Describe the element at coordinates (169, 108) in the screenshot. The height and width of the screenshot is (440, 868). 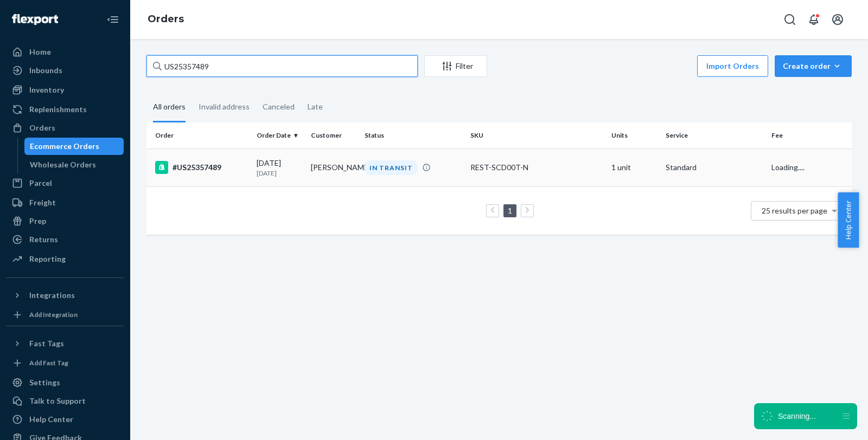
I see `div: All orders` at that location.